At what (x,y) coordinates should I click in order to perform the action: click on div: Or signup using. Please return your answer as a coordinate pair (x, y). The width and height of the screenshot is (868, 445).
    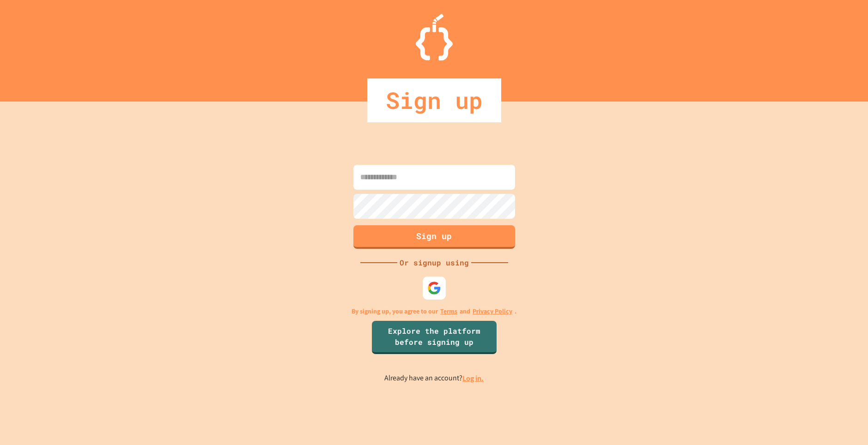
    Looking at the image, I should click on (434, 263).